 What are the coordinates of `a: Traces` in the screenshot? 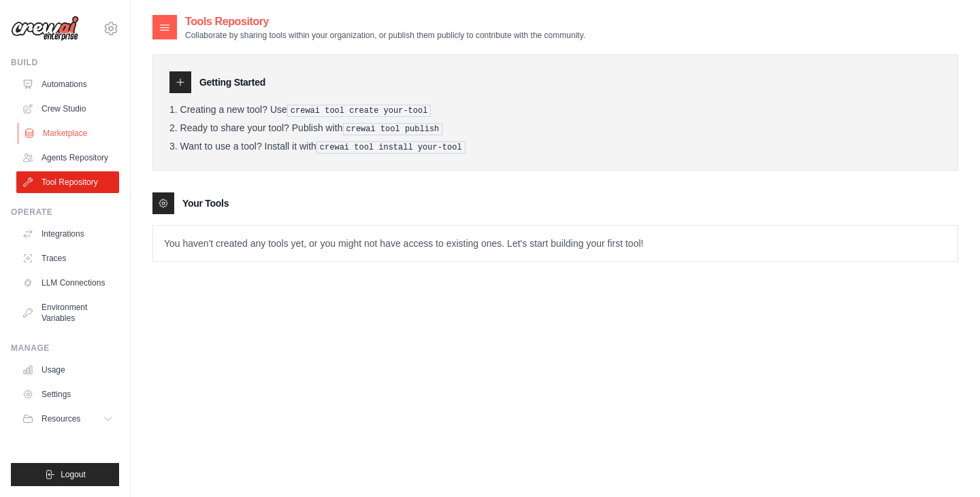 It's located at (67, 259).